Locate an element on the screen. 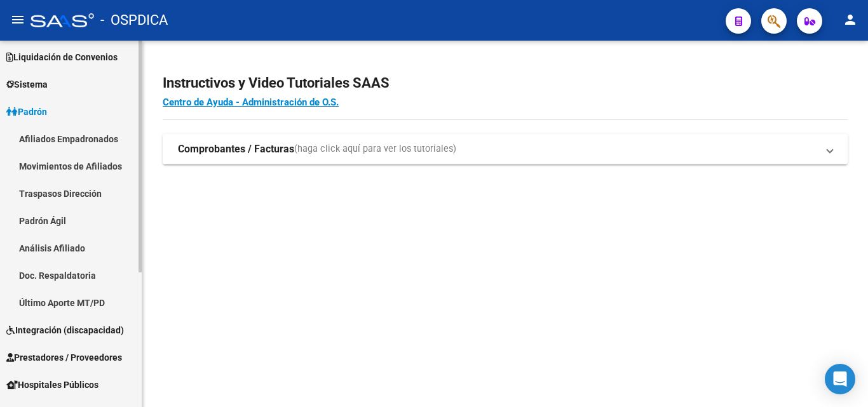 Image resolution: width=868 pixels, height=407 pixels. span: Hospitales Públicos is located at coordinates (52, 385).